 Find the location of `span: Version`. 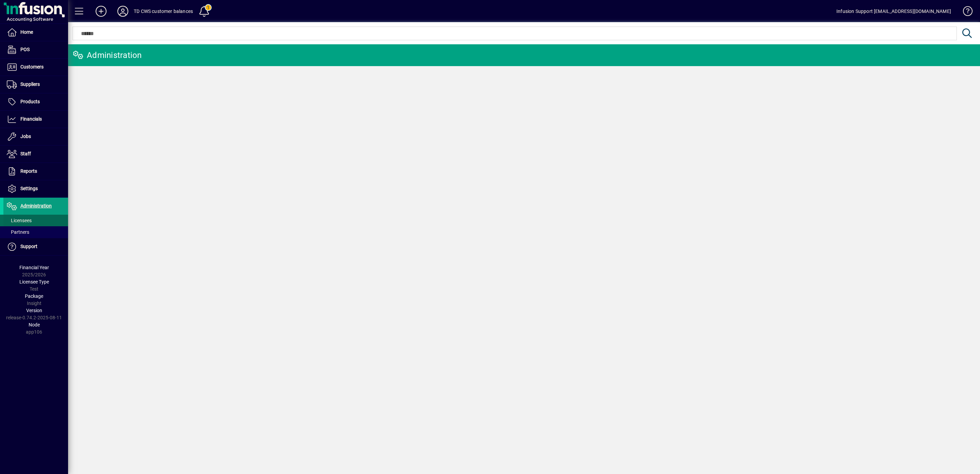

span: Version is located at coordinates (34, 310).